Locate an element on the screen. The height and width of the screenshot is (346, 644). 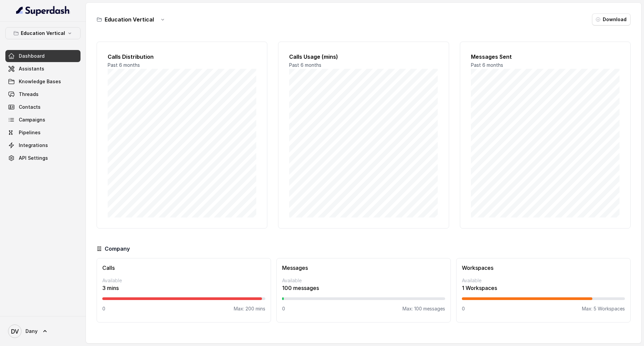
button: Download is located at coordinates (611, 19).